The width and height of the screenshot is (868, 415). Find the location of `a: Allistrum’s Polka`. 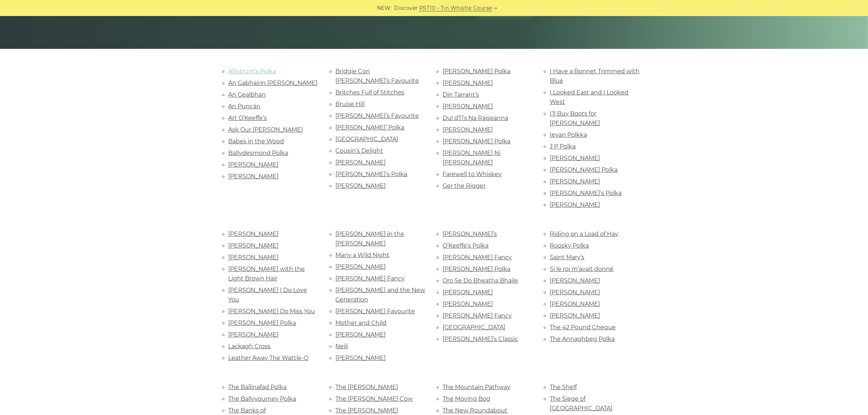

a: Allistrum’s Polka is located at coordinates (252, 71).